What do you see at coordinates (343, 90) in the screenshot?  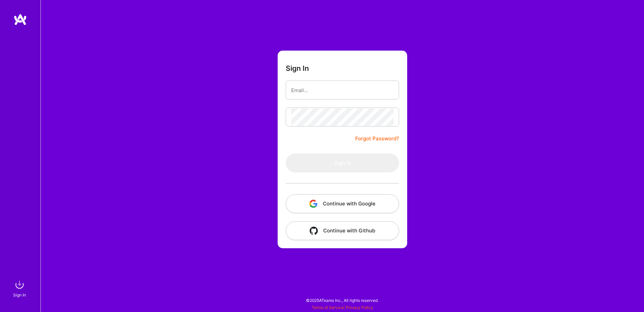 I see `input: Email...` at bounding box center [343, 90].